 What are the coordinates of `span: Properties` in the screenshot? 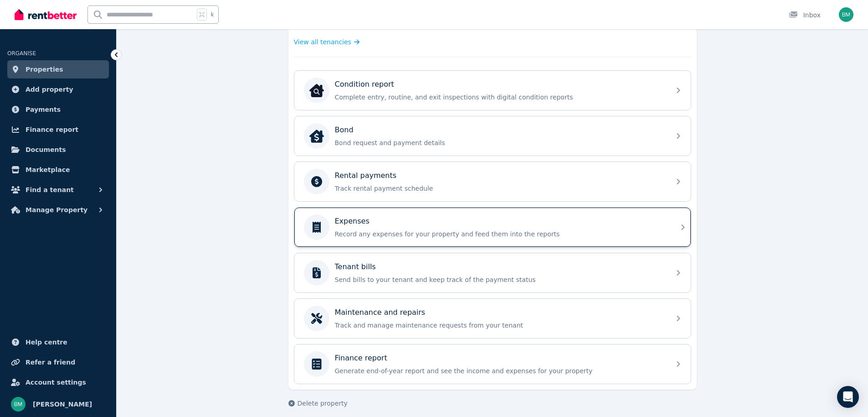 It's located at (44, 70).